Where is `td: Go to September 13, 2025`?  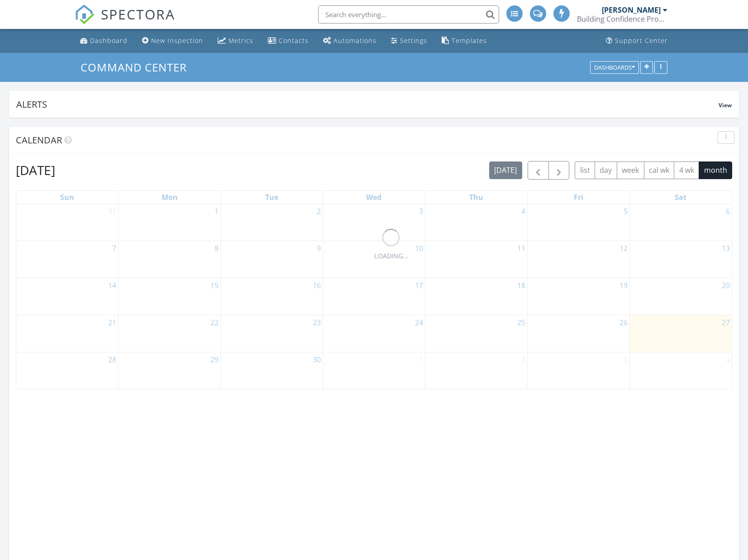 td: Go to September 13, 2025 is located at coordinates (681, 259).